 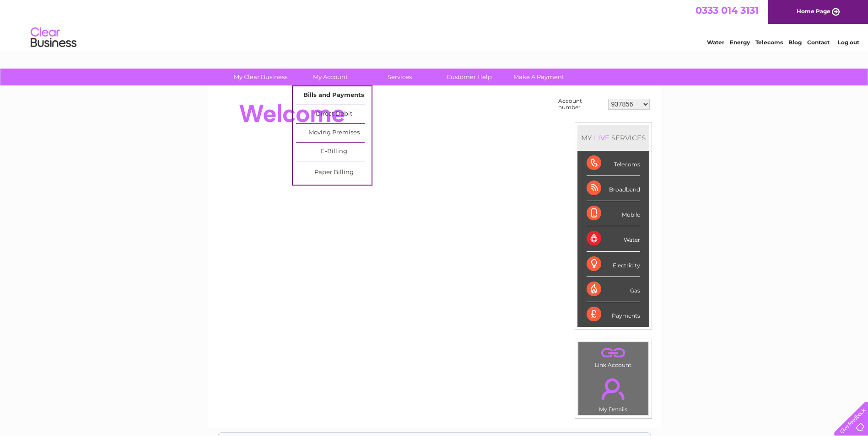 I want to click on td: My Details, so click(x=613, y=393).